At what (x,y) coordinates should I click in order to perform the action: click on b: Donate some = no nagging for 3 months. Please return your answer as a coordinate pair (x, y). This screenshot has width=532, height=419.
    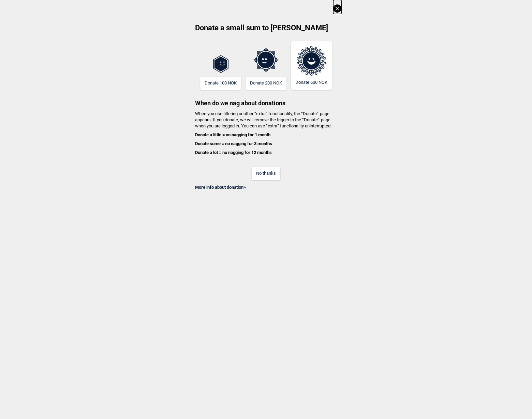
    Looking at the image, I should click on (234, 144).